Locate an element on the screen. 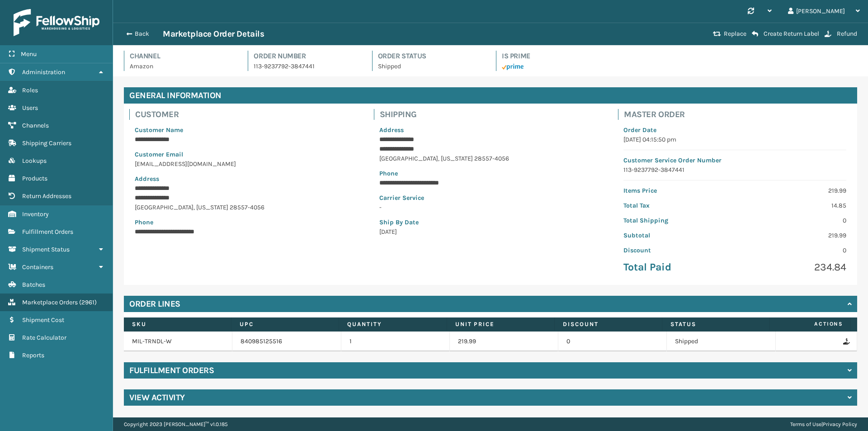  span: Products is located at coordinates (34, 178).